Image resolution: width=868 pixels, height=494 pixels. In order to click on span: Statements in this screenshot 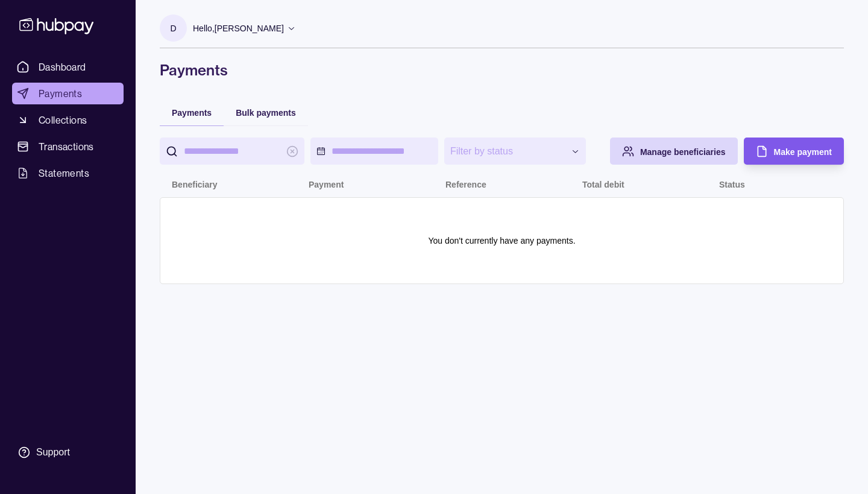, I will do `click(64, 173)`.